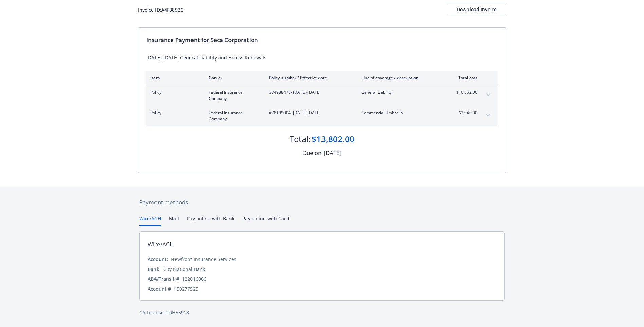 Image resolution: width=644 pixels, height=327 pixels. I want to click on div: Item, so click(174, 78).